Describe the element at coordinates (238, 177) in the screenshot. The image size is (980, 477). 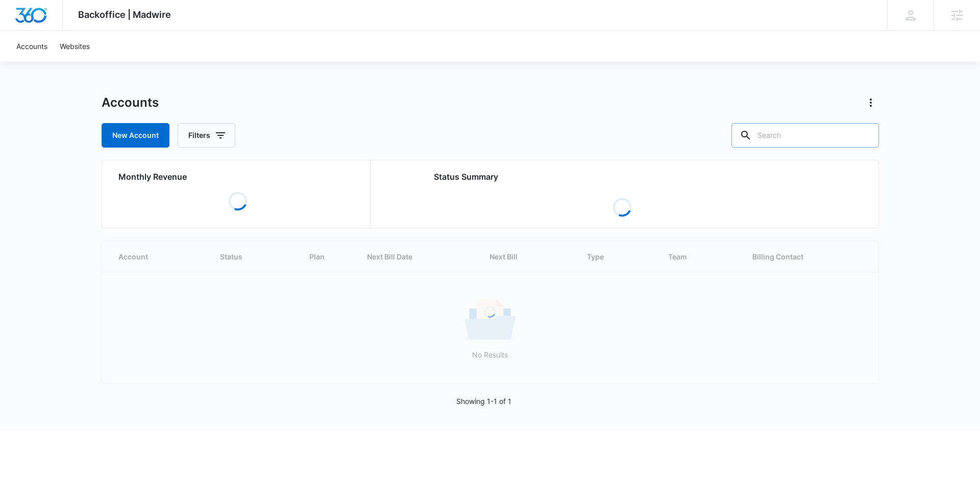
I see `h2: Monthly Revenue` at that location.